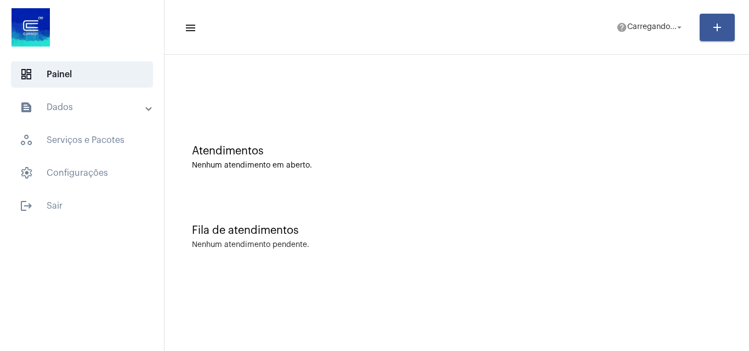  Describe the element at coordinates (251, 245) in the screenshot. I see `div: Nenhum atendimento pendente.` at that location.